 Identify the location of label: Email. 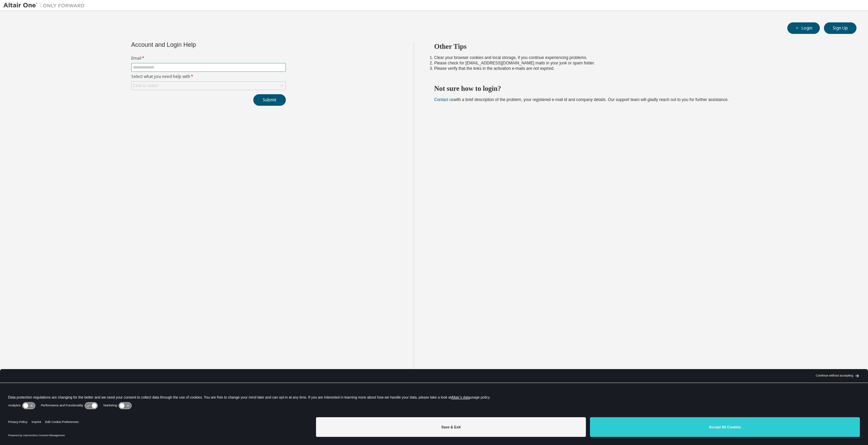
(209, 58).